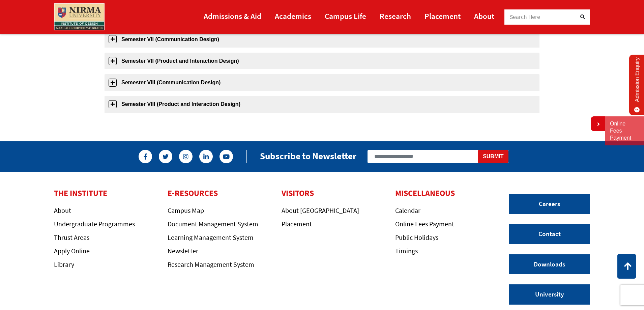  What do you see at coordinates (407, 210) in the screenshot?
I see `a: Calendar` at bounding box center [407, 210].